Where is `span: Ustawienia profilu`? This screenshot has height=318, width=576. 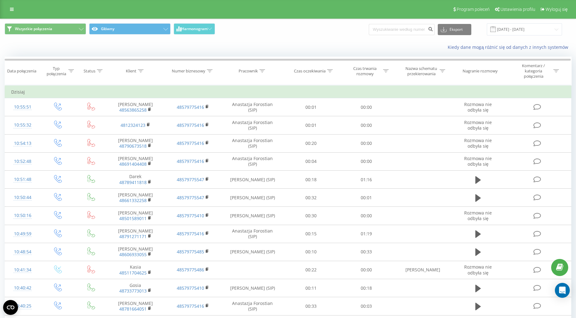 span: Ustawienia profilu is located at coordinates (518, 9).